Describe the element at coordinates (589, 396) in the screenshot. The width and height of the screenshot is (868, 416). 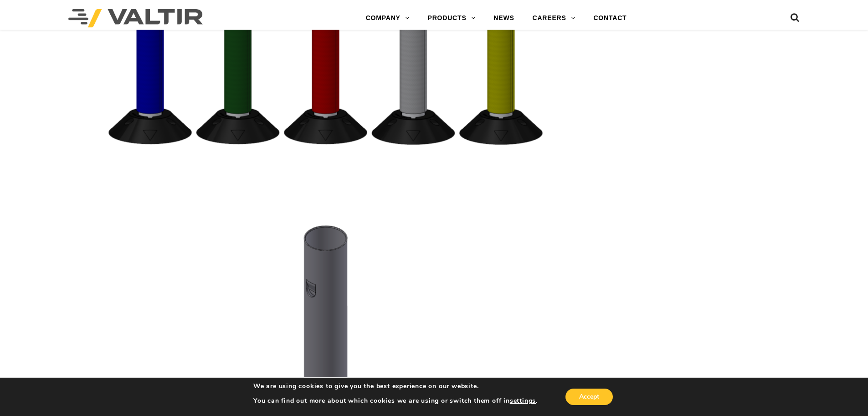
I see `button: Accept` at that location.